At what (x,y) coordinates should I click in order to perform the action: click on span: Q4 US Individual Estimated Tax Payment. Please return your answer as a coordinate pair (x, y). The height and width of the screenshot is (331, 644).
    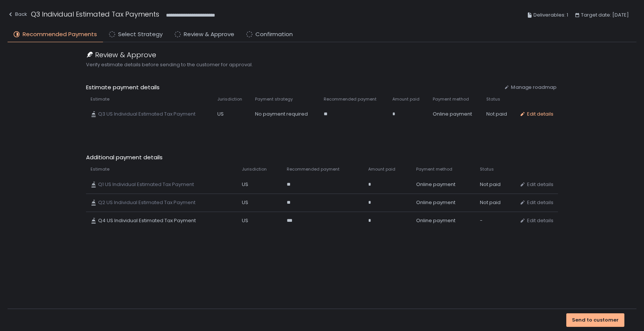
    Looking at the image, I should click on (147, 221).